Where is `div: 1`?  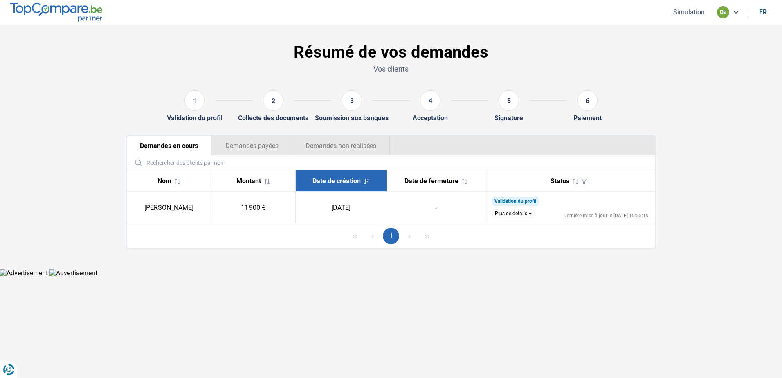 div: 1 is located at coordinates (195, 101).